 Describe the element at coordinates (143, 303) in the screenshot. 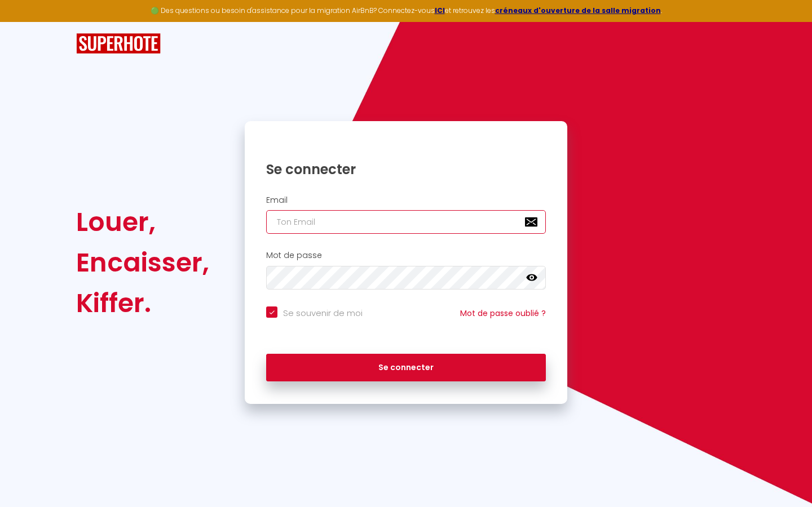

I see `div: Kiffer.` at that location.